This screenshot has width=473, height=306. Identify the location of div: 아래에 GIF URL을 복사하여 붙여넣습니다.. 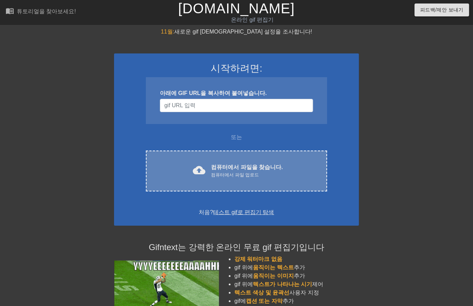
(236, 93).